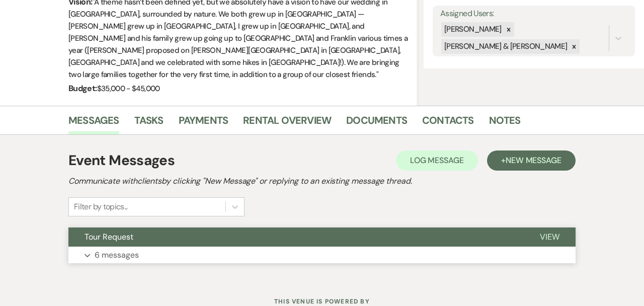 Image resolution: width=644 pixels, height=306 pixels. I want to click on button: 6 messages, so click(322, 255).